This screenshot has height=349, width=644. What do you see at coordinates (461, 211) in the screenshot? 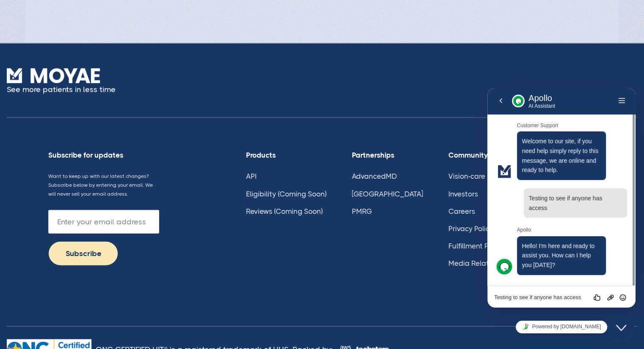
I see `a: Careers` at bounding box center [461, 211].